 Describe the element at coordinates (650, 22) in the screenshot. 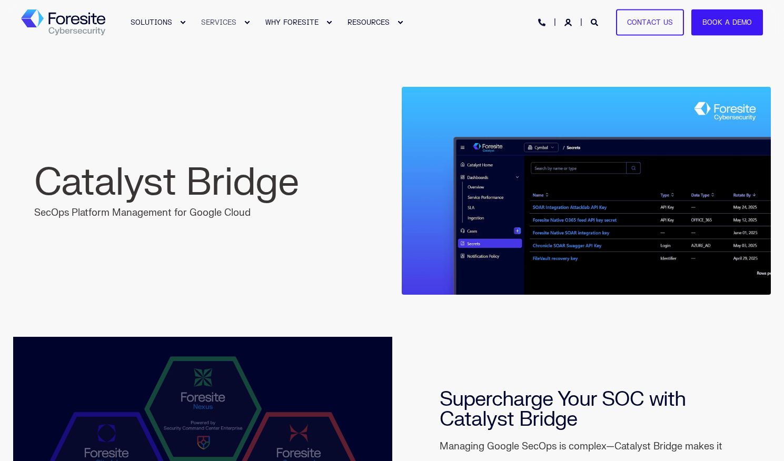

I see `a: Contact Us` at that location.